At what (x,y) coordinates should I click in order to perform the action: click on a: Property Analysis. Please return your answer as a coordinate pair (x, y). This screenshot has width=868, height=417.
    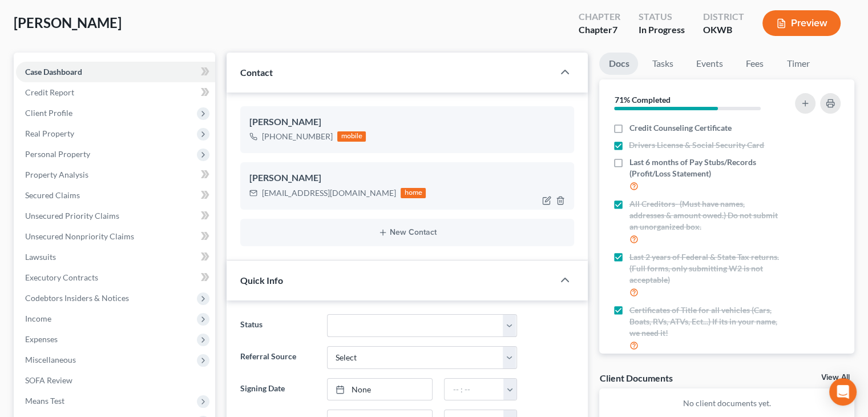
    Looking at the image, I should click on (115, 175).